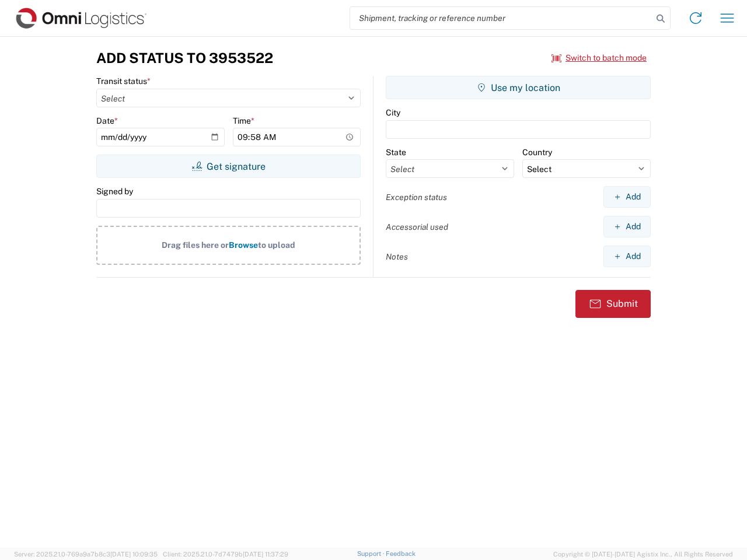 This screenshot has width=747, height=560. Describe the element at coordinates (185, 58) in the screenshot. I see `h3: Add Status to 3953522` at that location.